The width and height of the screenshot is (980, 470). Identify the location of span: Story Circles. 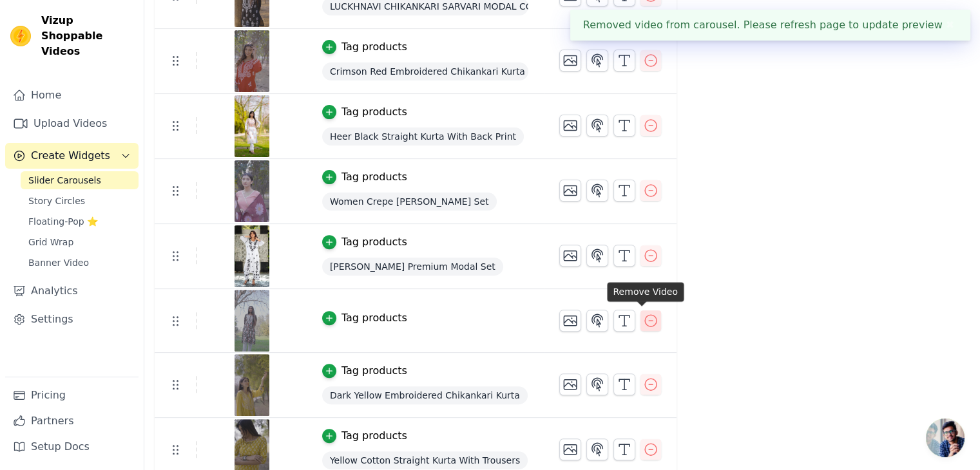
(57, 201).